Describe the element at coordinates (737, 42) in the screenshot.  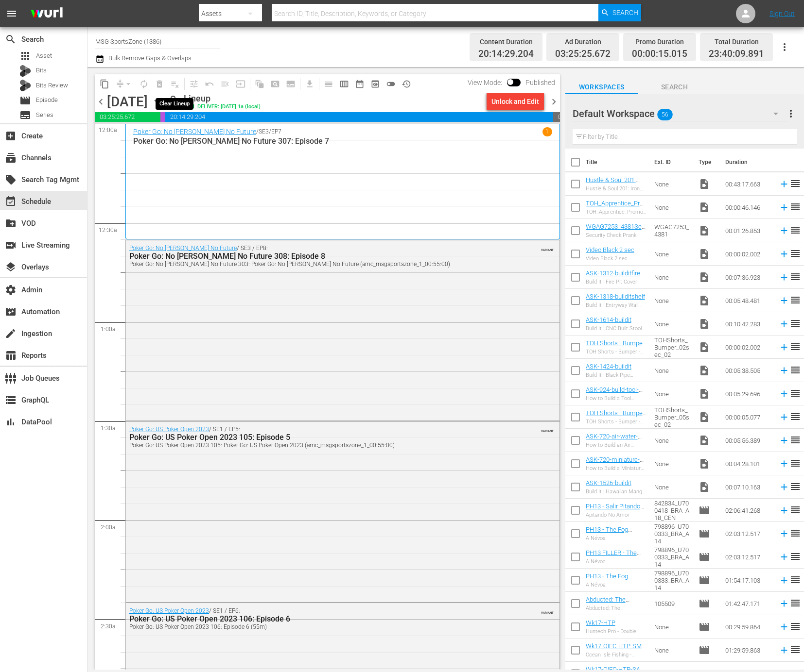
I see `div: Total Duration` at that location.